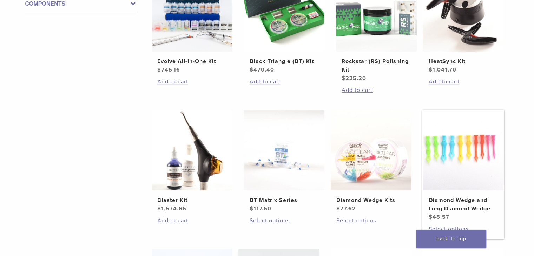 Image resolution: width=534 pixels, height=256 pixels. Describe the element at coordinates (463, 82) in the screenshot. I see `a: Add to cart: “HeatSync Kit”` at that location.